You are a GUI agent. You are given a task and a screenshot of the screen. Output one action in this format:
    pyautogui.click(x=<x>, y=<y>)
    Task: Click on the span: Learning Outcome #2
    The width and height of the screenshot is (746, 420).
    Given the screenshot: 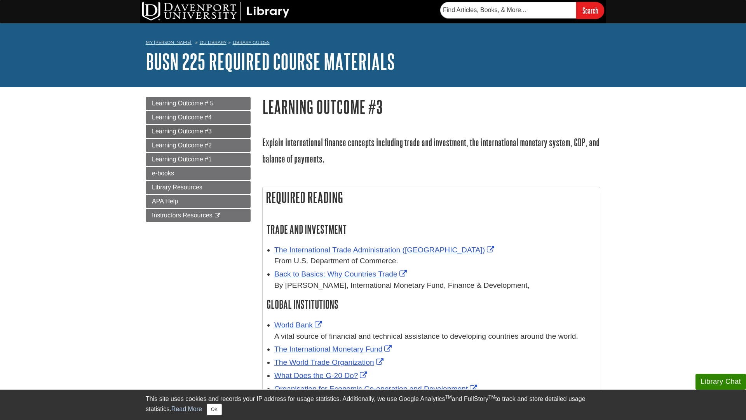 What is the action you would take?
    pyautogui.click(x=182, y=145)
    